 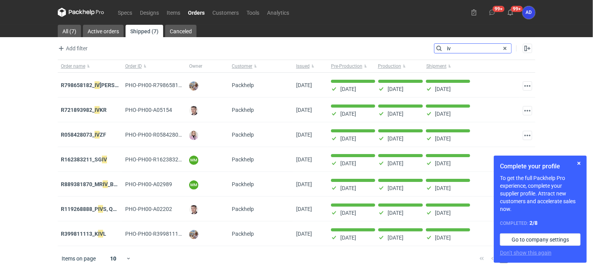 I want to click on strong: R889381870_MRIV_BKQL, so click(x=92, y=184).